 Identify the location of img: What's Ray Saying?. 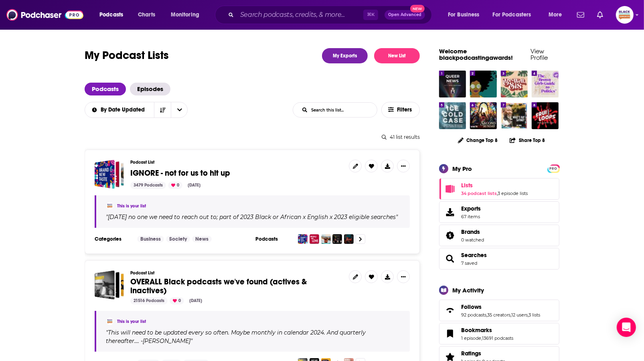
(514, 115).